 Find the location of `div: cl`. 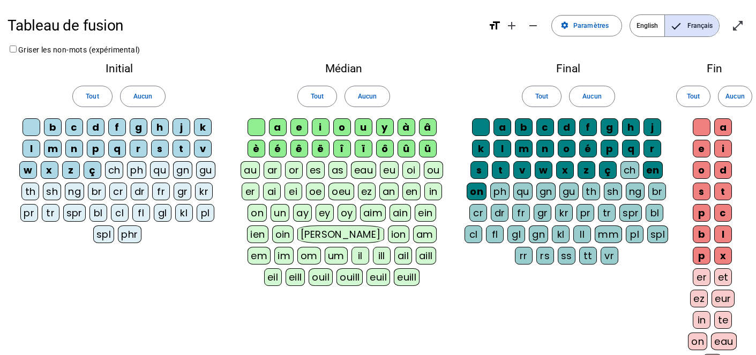

div: cl is located at coordinates (473, 234).